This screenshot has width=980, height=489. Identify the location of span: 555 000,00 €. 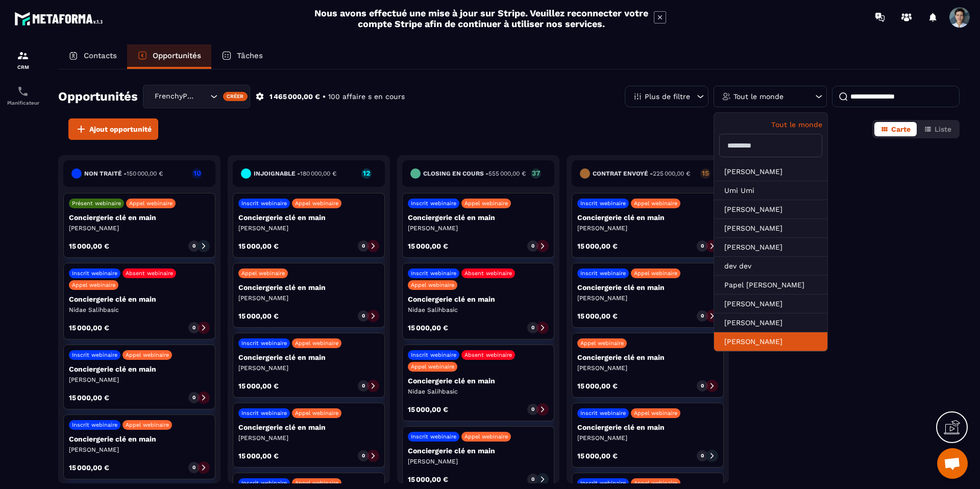
(507, 173).